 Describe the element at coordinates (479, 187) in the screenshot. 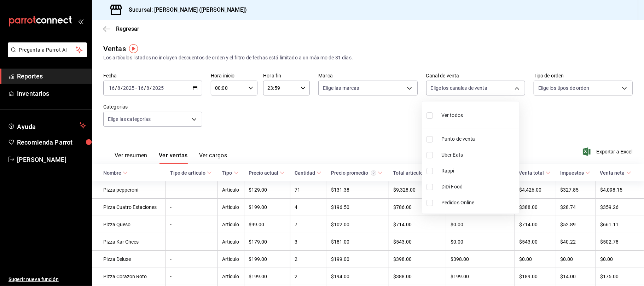

I see `span: DiDi Food` at that location.